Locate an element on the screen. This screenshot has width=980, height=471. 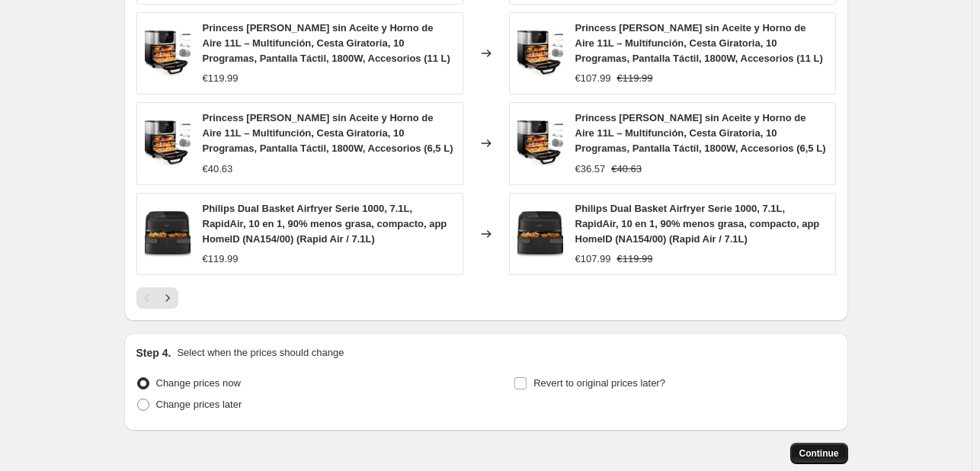
span: Change prices now is located at coordinates (198, 382).